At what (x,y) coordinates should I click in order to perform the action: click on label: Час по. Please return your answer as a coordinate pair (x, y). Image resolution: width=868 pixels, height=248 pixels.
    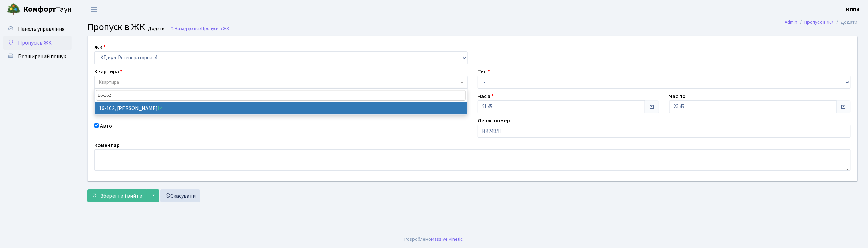
    Looking at the image, I should click on (678, 96).